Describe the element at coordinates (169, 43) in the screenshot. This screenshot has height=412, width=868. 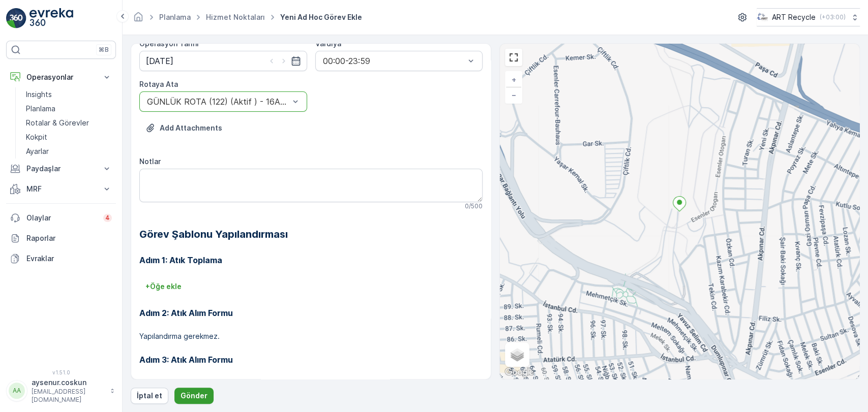
I see `label: Operasyon Tarihi` at that location.